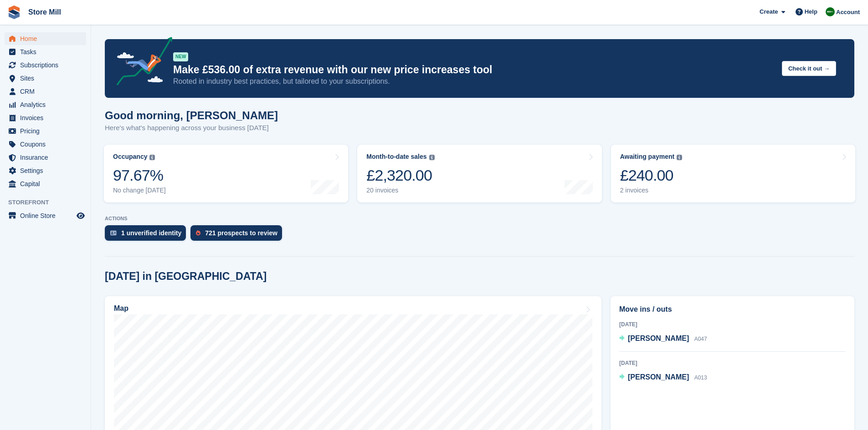 Image resolution: width=868 pixels, height=430 pixels. I want to click on span: CRM, so click(47, 91).